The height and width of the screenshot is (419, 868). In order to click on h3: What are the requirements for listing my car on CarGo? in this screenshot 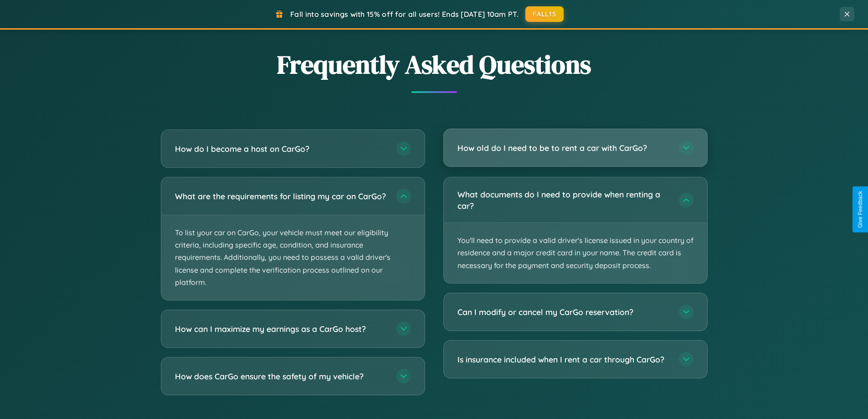, I will do `click(281, 196)`.